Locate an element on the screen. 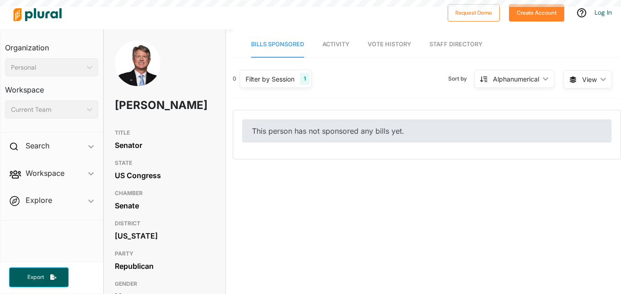 The width and height of the screenshot is (621, 294). span: View is located at coordinates (590, 79).